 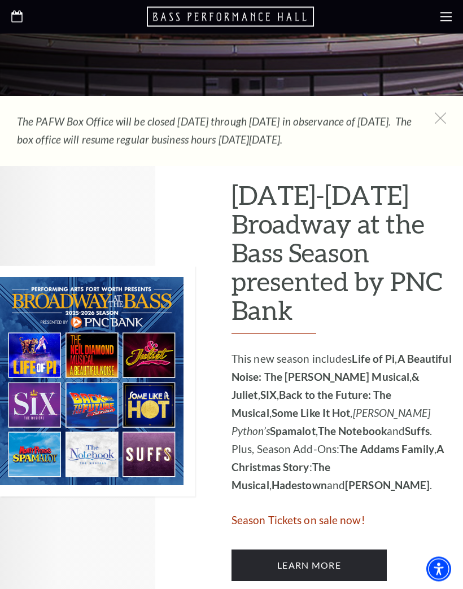 What do you see at coordinates (417, 431) in the screenshot?
I see `strong: Suffs` at bounding box center [417, 431].